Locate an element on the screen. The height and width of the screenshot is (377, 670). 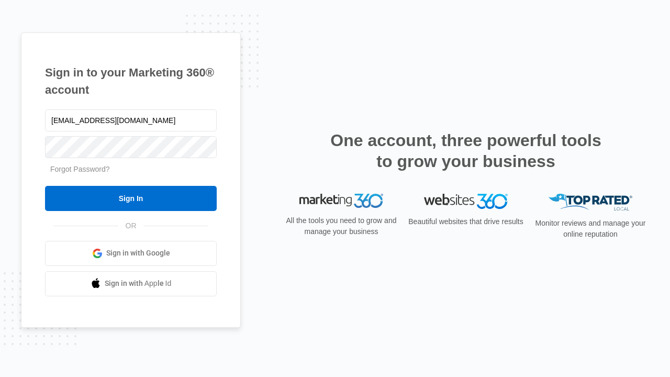
input: Email is located at coordinates (131, 120).